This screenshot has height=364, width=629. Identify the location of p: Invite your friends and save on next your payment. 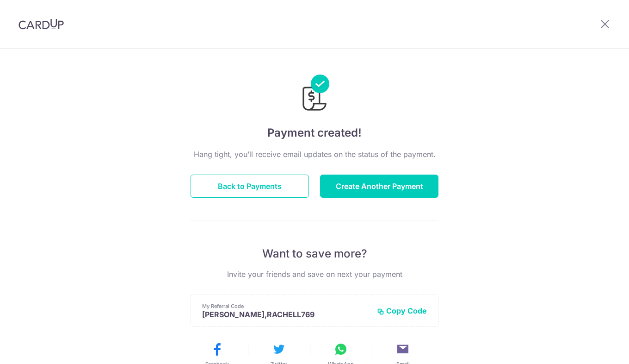
(314, 274).